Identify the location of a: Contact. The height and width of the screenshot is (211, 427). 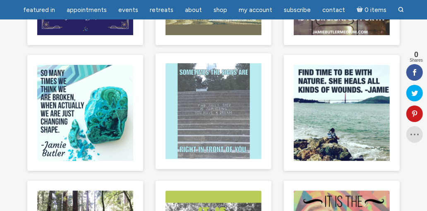
(334, 10).